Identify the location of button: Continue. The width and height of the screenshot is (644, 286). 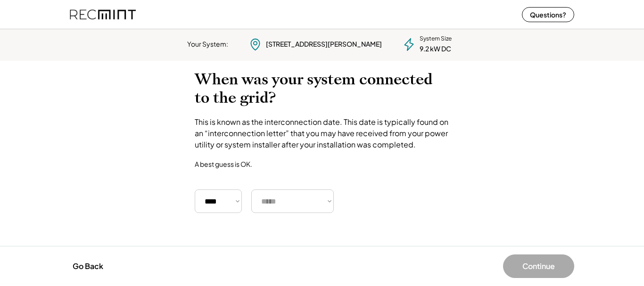
(538, 266).